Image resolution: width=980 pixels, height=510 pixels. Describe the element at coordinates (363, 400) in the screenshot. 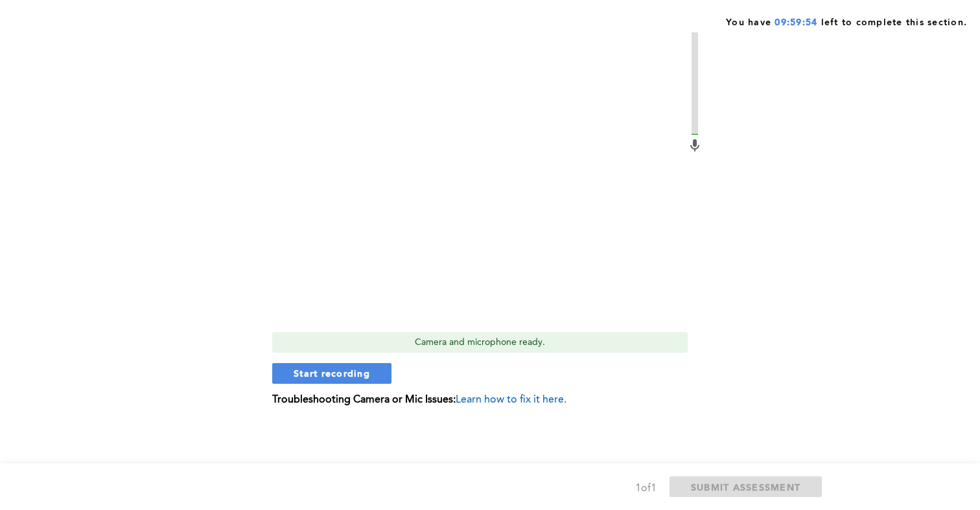

I see `b: Troubleshooting Camera or Mic Issues:` at that location.